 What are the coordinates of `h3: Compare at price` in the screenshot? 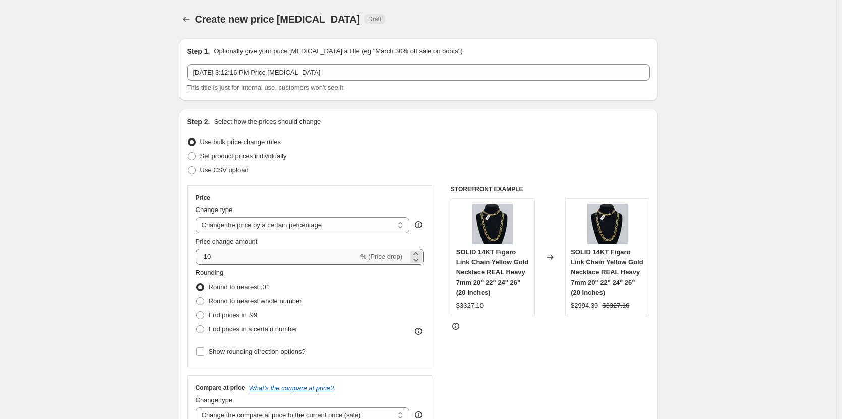 It's located at (220, 388).